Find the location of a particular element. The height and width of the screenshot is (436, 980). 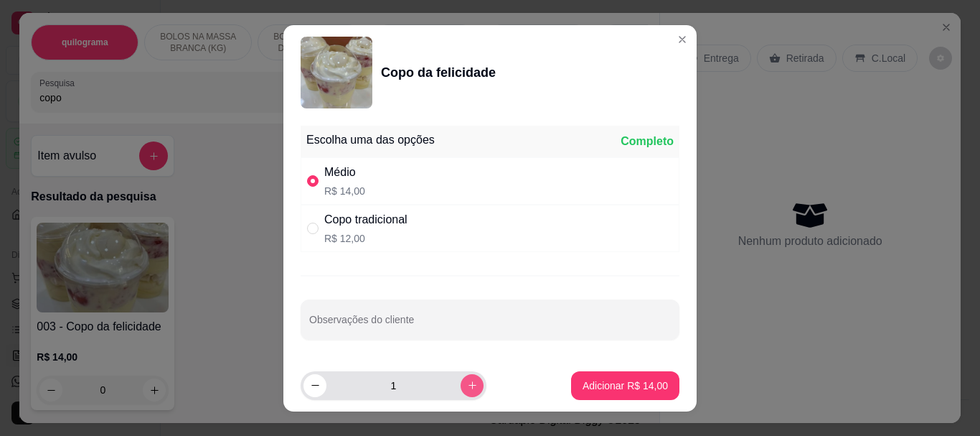

p: Adicionar R$ 14,00 is located at coordinates (625, 386).